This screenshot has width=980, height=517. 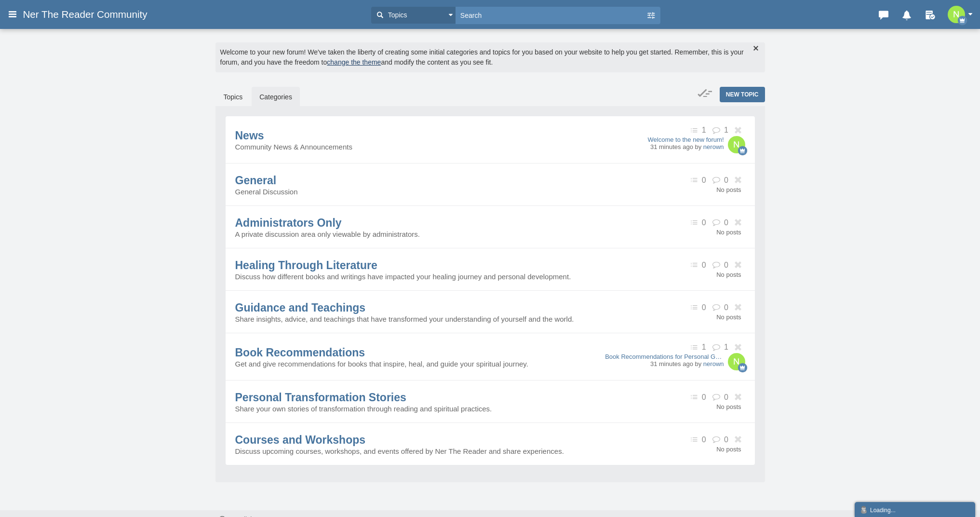 I want to click on a: Guidance and Teachings, so click(x=300, y=308).